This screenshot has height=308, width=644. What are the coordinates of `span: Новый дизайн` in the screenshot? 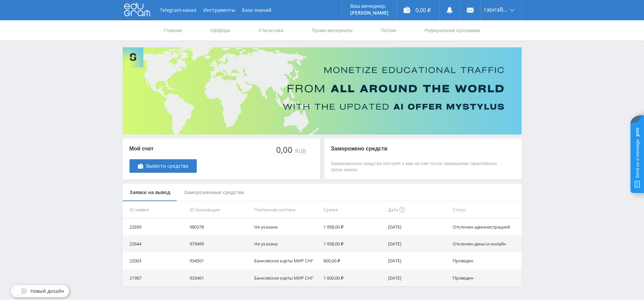 It's located at (47, 291).